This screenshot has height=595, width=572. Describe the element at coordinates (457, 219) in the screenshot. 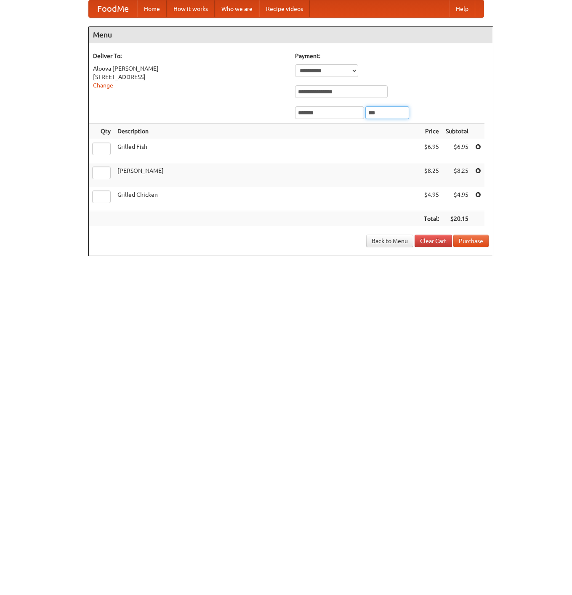

I see `th: $20.15` at that location.